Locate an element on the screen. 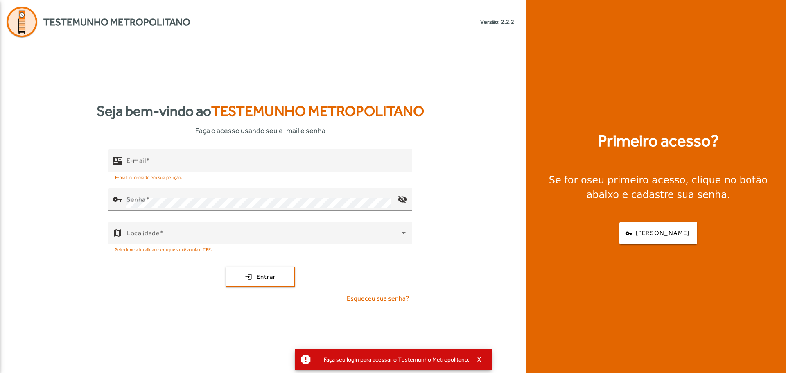  span: X is located at coordinates (479, 359).